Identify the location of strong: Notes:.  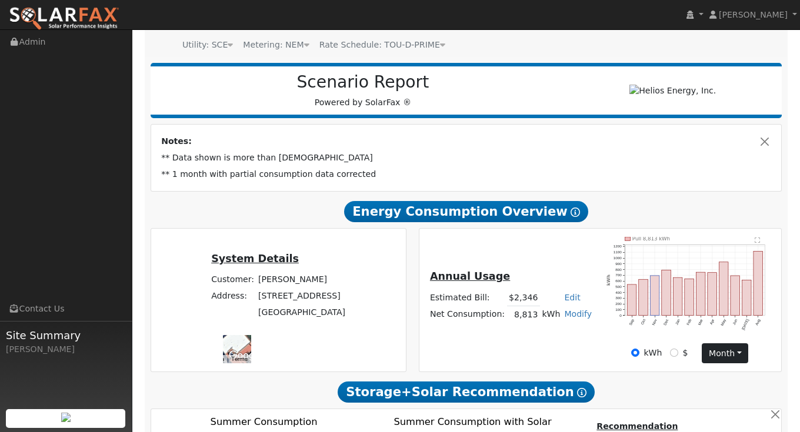
(176, 141).